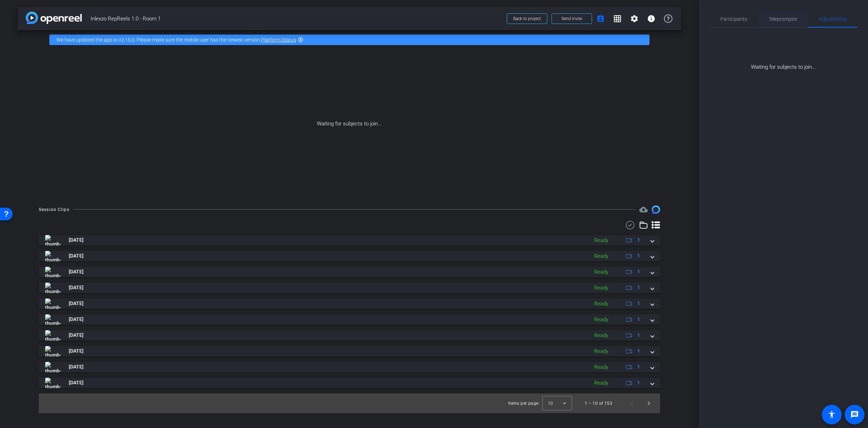  What do you see at coordinates (279, 40) in the screenshot?
I see `a: Platform Status` at bounding box center [279, 40].